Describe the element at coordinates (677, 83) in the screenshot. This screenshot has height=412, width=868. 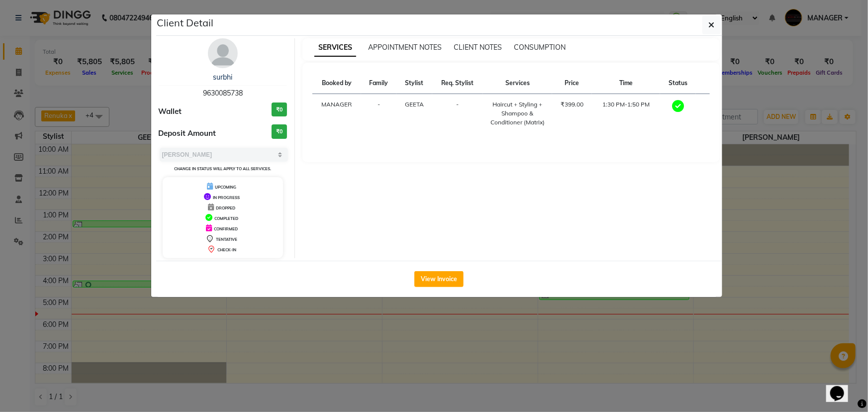
I see `th: Status` at that location.